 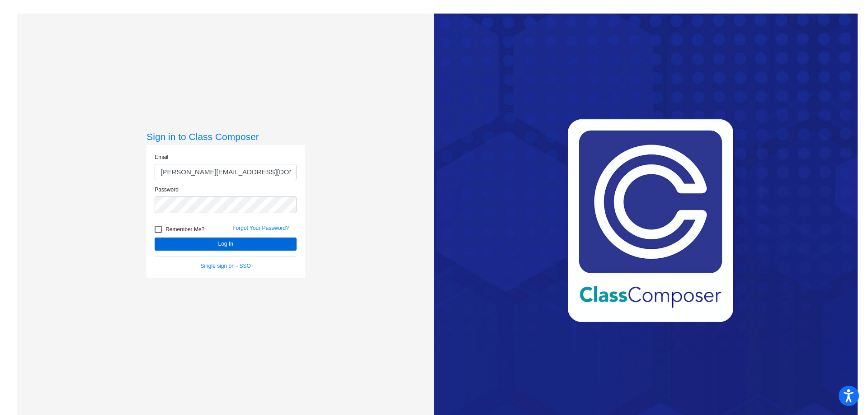 What do you see at coordinates (226, 136) in the screenshot?
I see `h3: Sign in to Class Composer` at bounding box center [226, 136].